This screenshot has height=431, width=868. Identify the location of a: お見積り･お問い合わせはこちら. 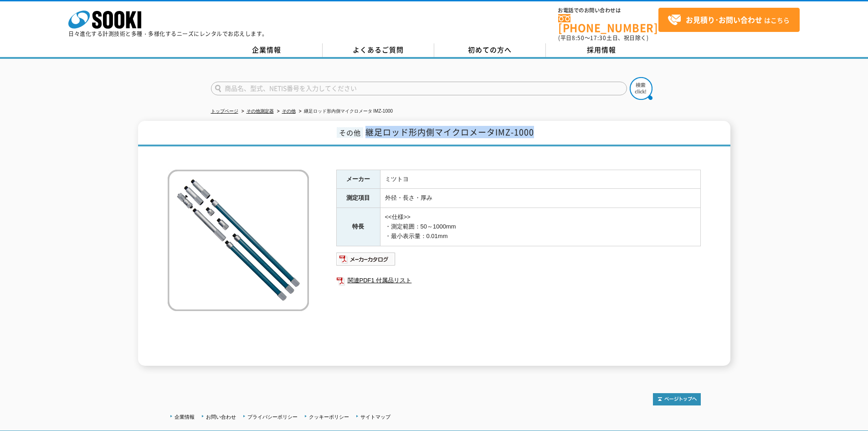
(729, 20).